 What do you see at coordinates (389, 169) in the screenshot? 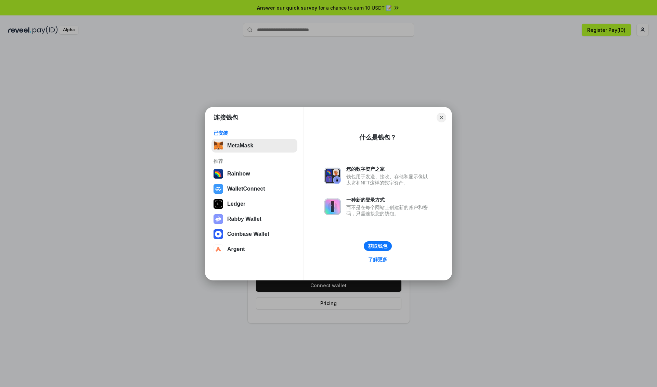
I see `div: 您的数字资产之家` at bounding box center [389, 169].